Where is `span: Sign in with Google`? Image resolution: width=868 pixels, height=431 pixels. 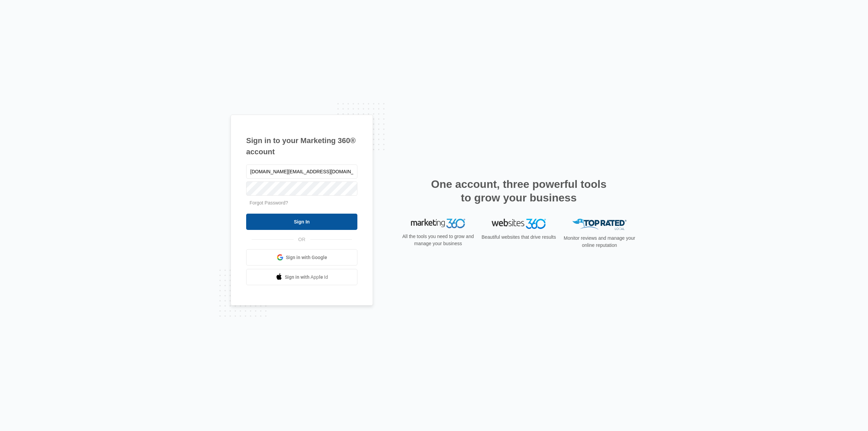 span: Sign in with Google is located at coordinates (307, 258).